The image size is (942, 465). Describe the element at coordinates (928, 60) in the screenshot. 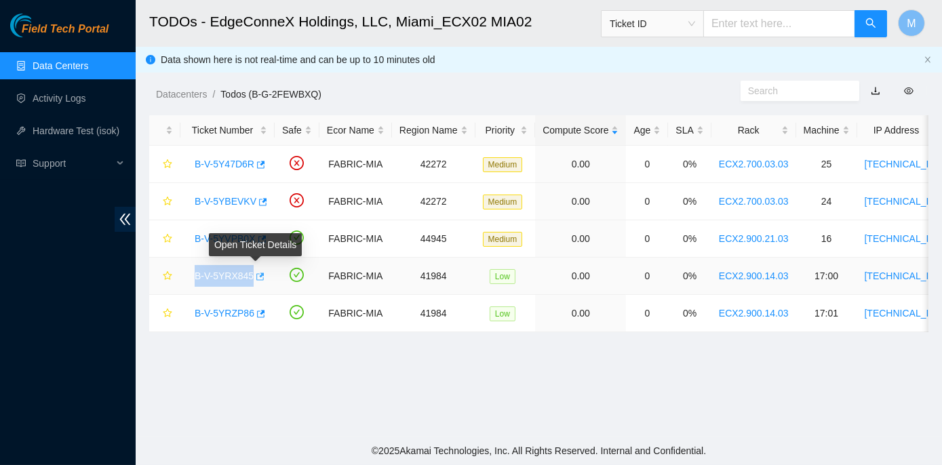

I see `span: close` at that location.